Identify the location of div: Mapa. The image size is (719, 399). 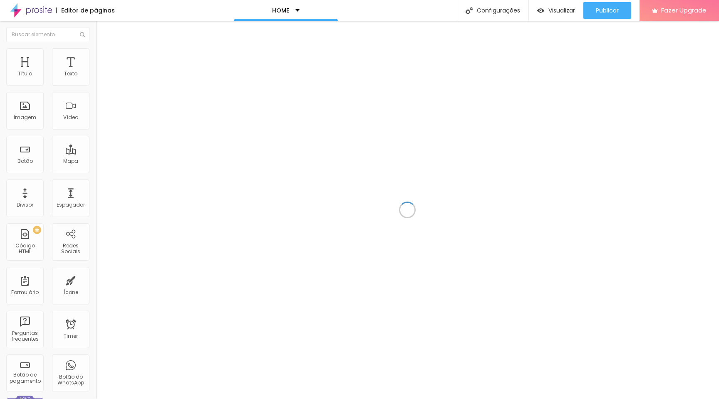
(71, 161).